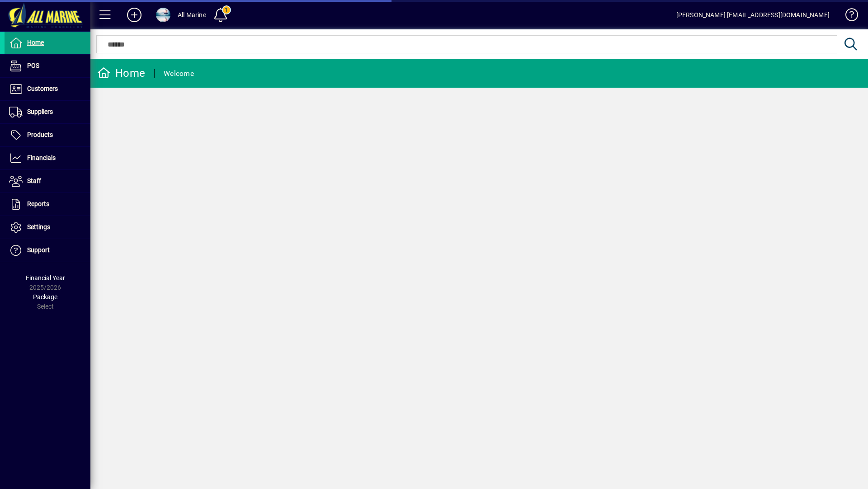  What do you see at coordinates (48, 205) in the screenshot?
I see `a: Reports` at bounding box center [48, 205].